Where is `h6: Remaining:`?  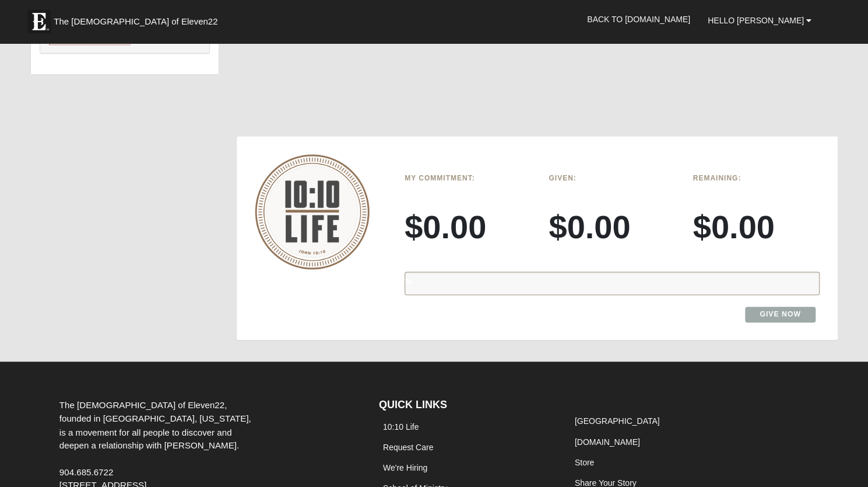
h6: Remaining: is located at coordinates (757, 178).